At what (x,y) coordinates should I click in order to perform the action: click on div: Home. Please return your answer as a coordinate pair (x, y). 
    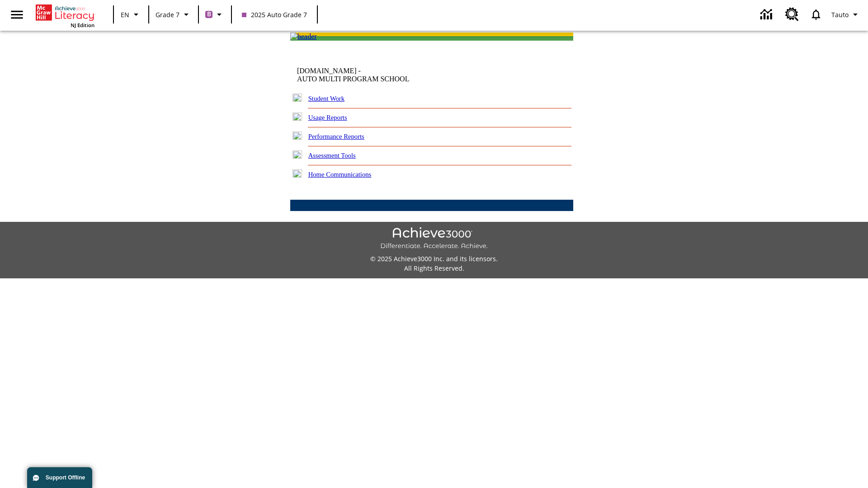
    Looking at the image, I should click on (66, 15).